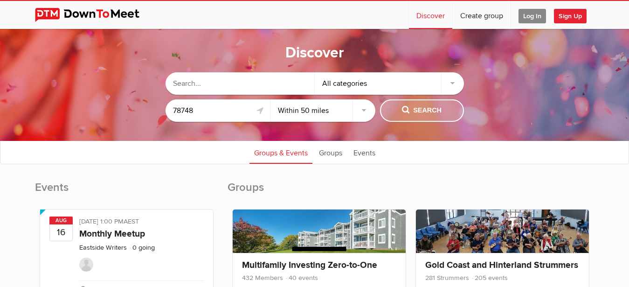 The height and width of the screenshot is (287, 629). I want to click on span: Search, so click(421, 110).